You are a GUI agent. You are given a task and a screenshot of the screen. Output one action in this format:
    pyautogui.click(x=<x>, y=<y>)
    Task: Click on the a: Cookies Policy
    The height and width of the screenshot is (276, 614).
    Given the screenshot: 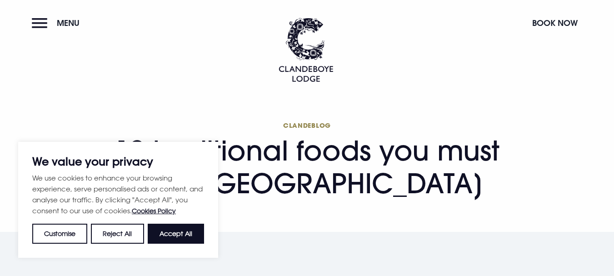 What is the action you would take?
    pyautogui.click(x=154, y=211)
    